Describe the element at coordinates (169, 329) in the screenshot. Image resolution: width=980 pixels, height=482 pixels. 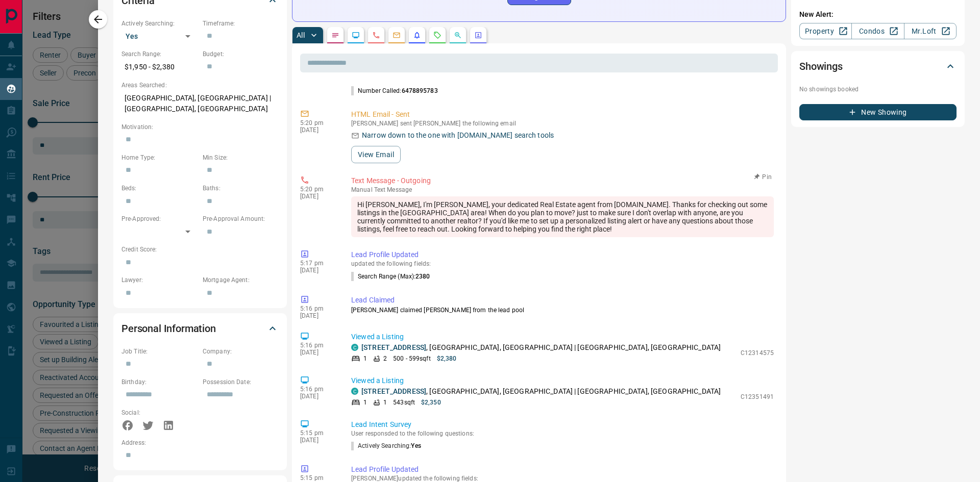
I see `h2: Personal Information` at that location.